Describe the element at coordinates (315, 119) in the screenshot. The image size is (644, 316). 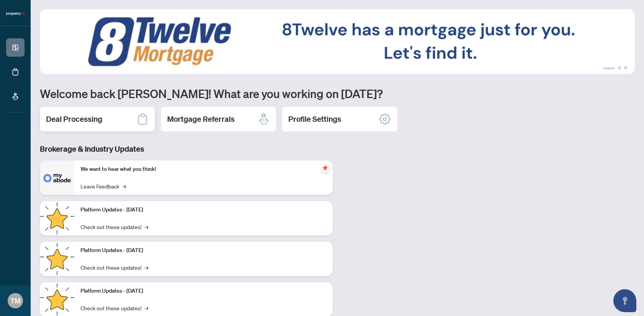
I see `h2: Profile Settings` at that location.